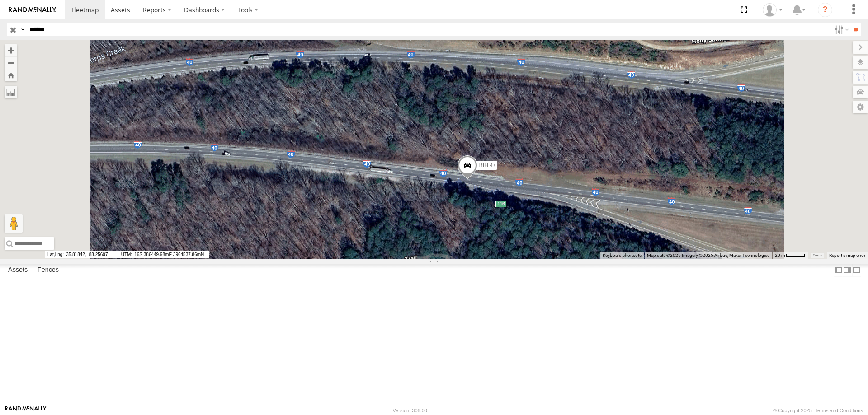 Image resolution: width=868 pixels, height=415 pixels. I want to click on label: Assets, so click(18, 270).